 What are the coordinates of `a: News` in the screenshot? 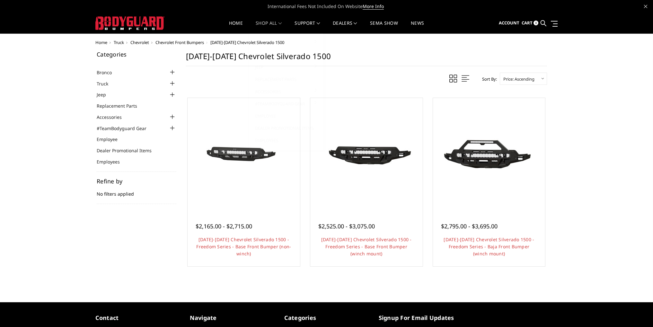 It's located at (417, 27).